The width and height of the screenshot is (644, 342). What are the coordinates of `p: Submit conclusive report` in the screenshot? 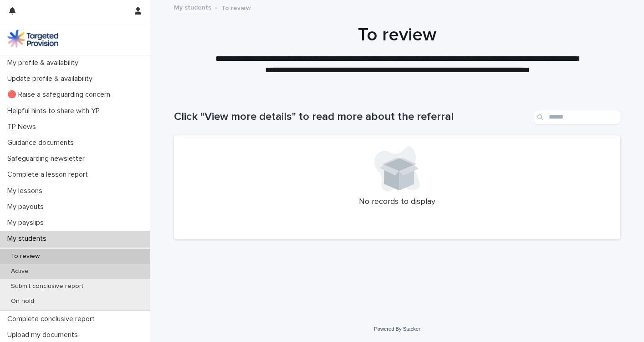 It's located at (47, 286).